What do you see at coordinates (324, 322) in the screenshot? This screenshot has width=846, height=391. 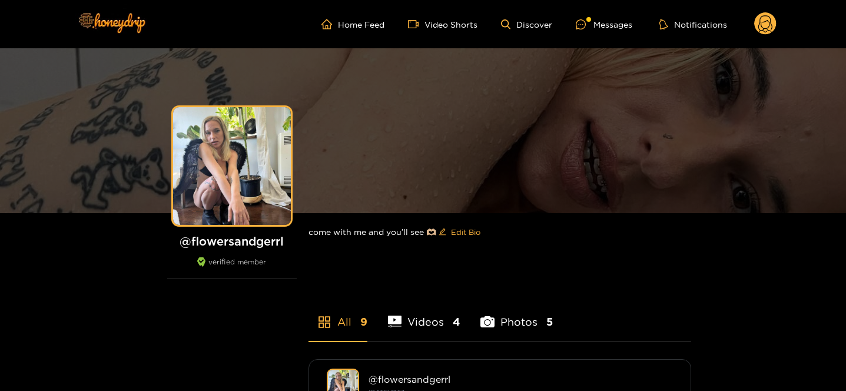 I see `span: appstore` at bounding box center [324, 322].